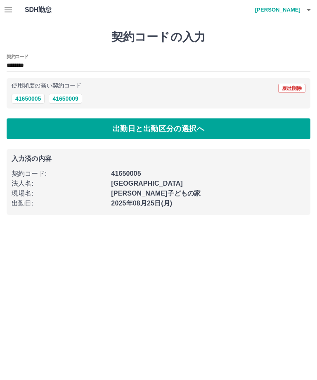 This screenshot has width=317, height=380. Describe the element at coordinates (59, 194) in the screenshot. I see `p: 現場名 :` at that location.